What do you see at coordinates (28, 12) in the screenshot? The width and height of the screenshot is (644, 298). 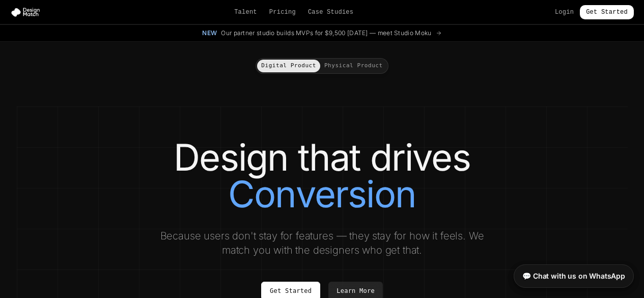 I see `img: Design Match` at bounding box center [28, 12].